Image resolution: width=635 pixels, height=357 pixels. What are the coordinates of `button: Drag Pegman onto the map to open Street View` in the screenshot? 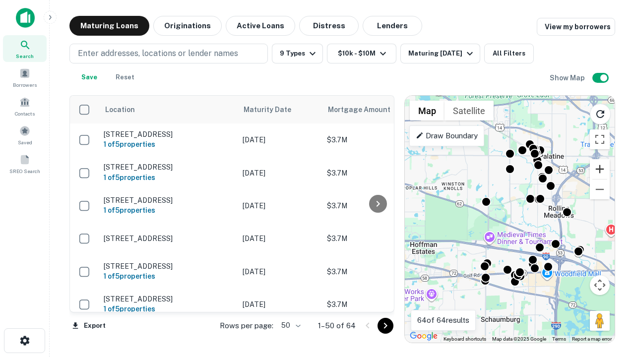 It's located at (600, 321).